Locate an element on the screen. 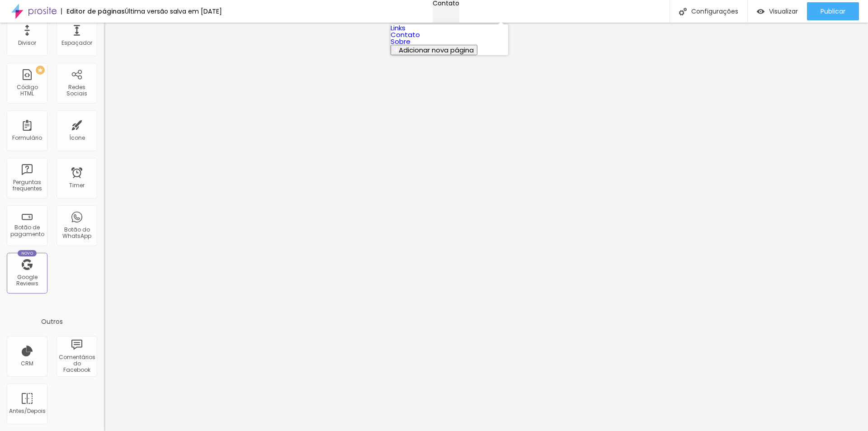 This screenshot has width=868, height=431. a: Contato is located at coordinates (405, 34).